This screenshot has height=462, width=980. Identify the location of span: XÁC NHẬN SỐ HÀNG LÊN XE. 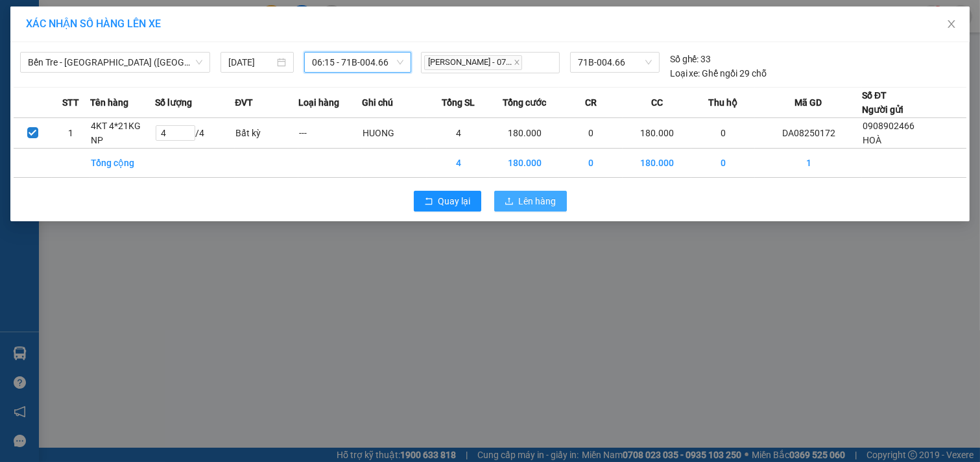
(93, 24).